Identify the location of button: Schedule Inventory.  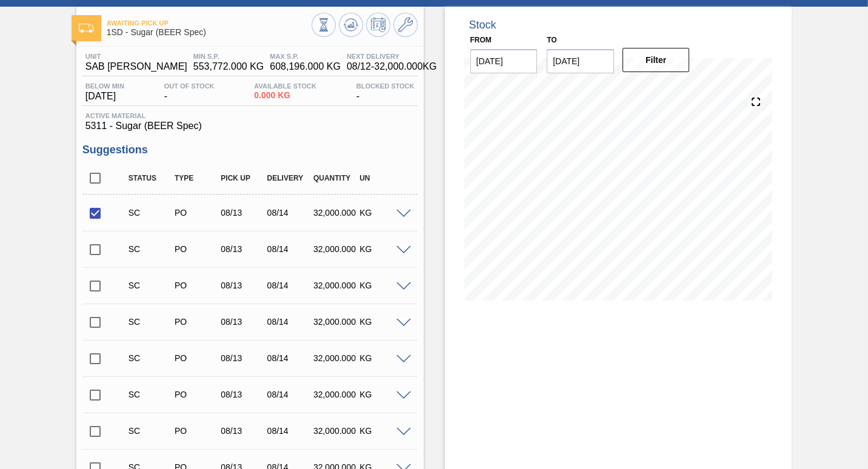
(378, 25).